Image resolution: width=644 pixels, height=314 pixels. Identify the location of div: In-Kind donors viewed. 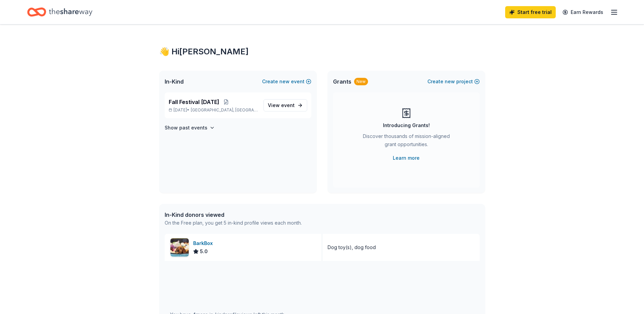
(233, 215).